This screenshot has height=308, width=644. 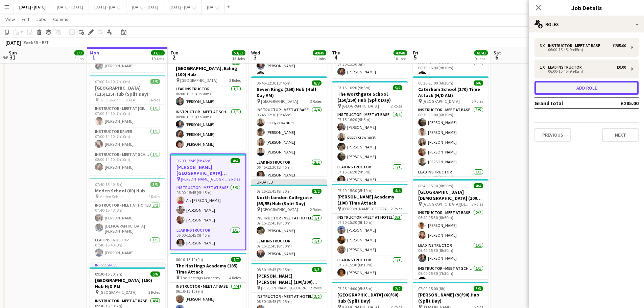 I want to click on h3: Job Details, so click(x=587, y=8).